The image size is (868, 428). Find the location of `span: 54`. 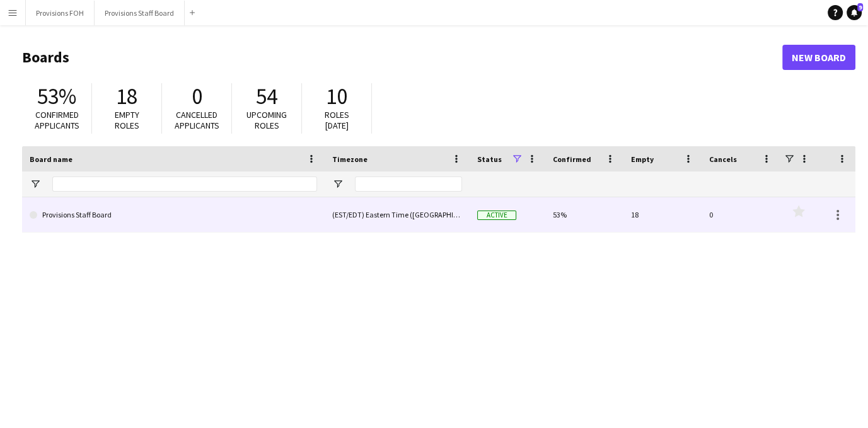

span: 54 is located at coordinates (267, 97).